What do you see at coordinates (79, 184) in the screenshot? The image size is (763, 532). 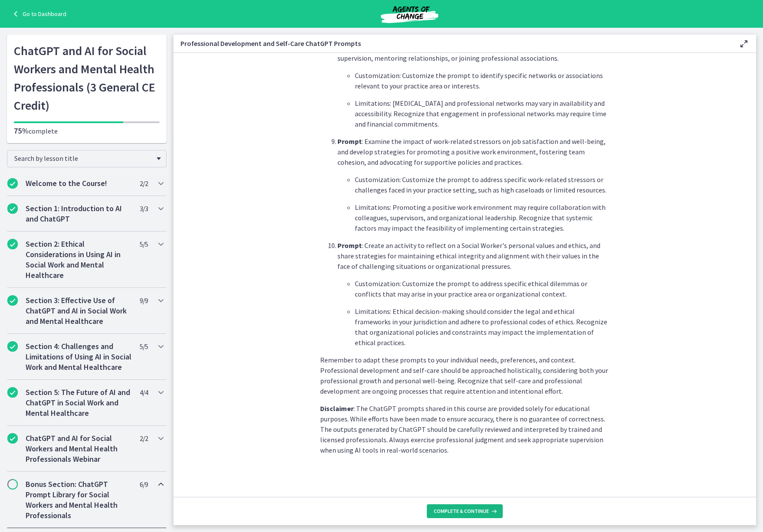 I see `h2: Welcome to the Course!` at bounding box center [79, 184].